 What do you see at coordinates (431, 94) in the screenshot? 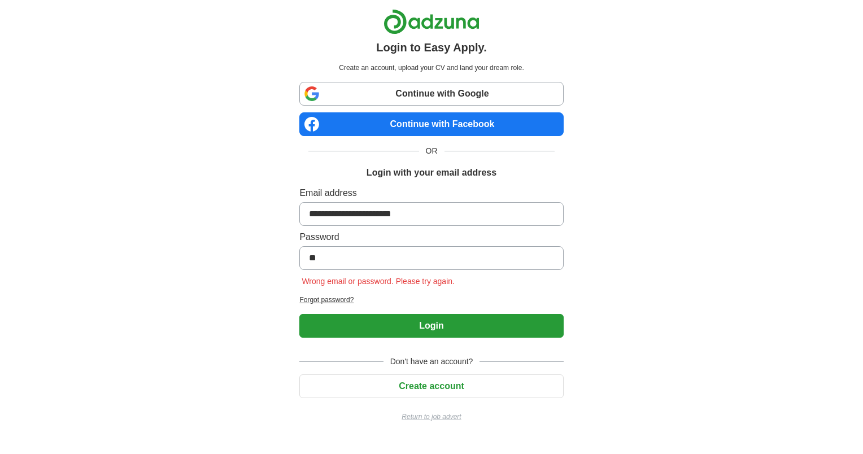
I see `a: Continue with Google` at bounding box center [431, 94].